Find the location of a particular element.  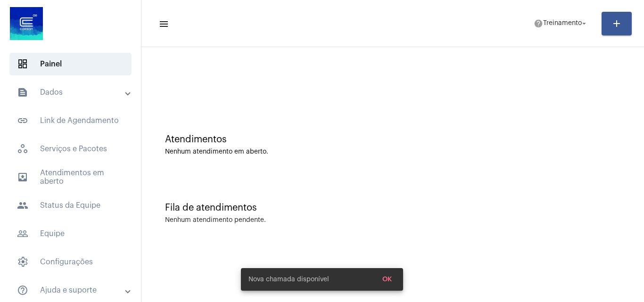

div: Atendimentos is located at coordinates (393, 139).